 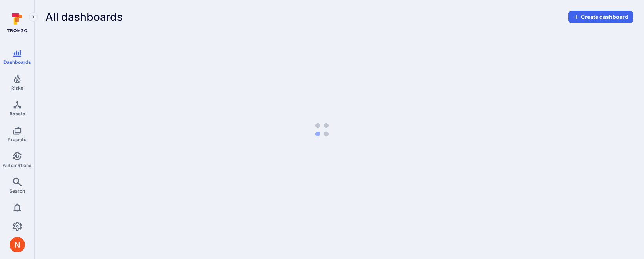 I want to click on span: Assets, so click(x=17, y=114).